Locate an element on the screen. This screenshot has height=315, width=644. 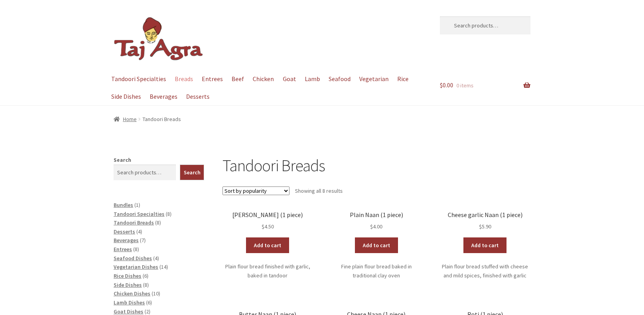
a: Goat Dishes is located at coordinates (128, 311).